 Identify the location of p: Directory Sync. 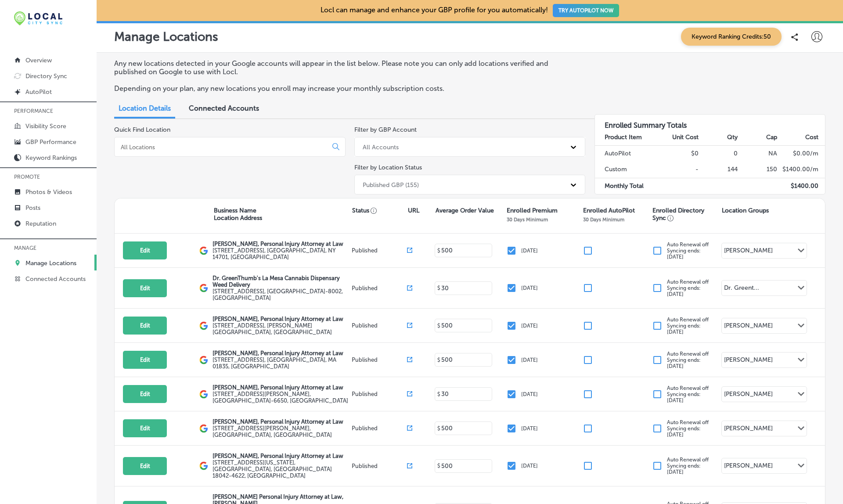
(46, 76).